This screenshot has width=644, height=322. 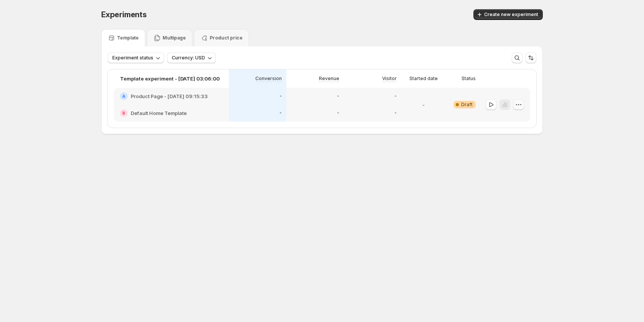 I want to click on span: Draft, so click(x=467, y=105).